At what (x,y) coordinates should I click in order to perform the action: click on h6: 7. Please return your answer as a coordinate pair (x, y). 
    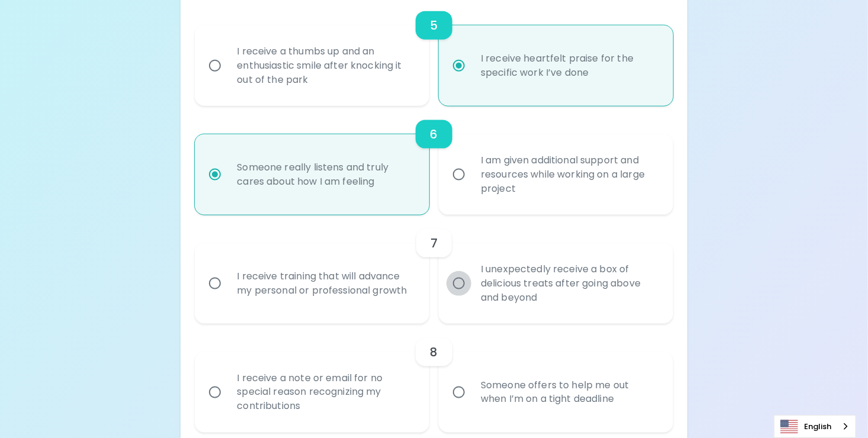
    Looking at the image, I should click on (434, 243).